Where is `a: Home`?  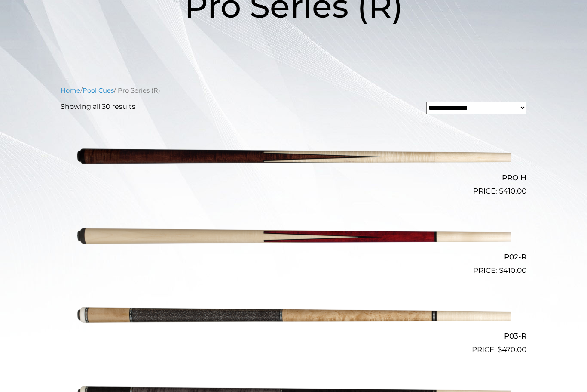 a: Home is located at coordinates (71, 90).